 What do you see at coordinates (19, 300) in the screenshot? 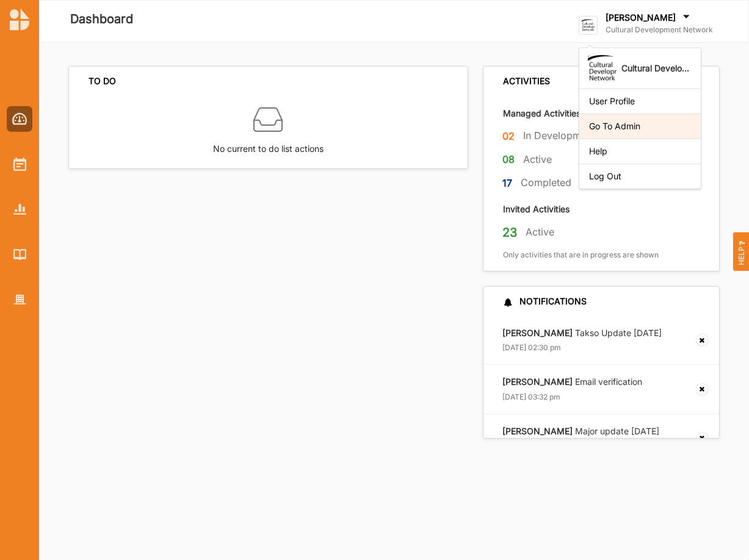
I see `a: Organisation` at bounding box center [19, 300].